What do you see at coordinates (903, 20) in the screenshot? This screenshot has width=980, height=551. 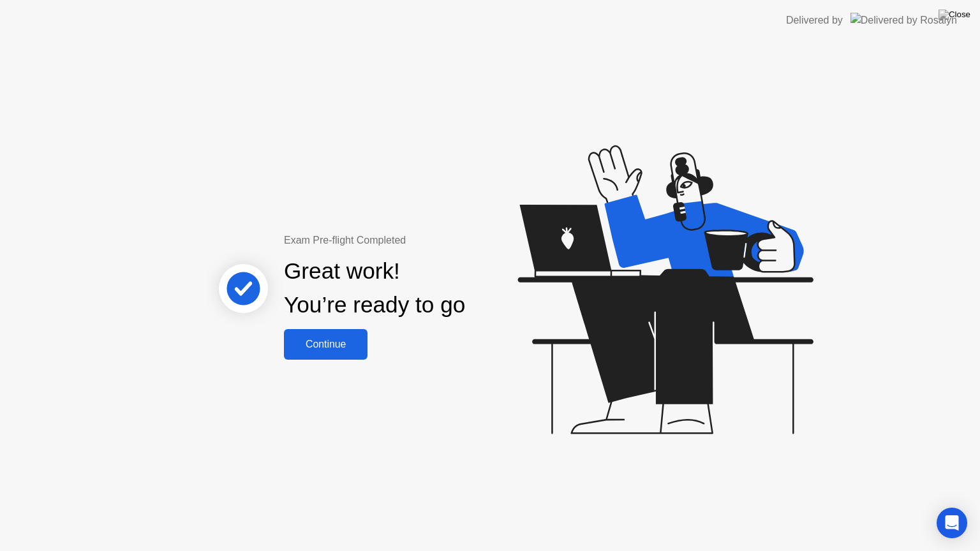 I see `img: Delivered by Rosalyn` at bounding box center [903, 20].